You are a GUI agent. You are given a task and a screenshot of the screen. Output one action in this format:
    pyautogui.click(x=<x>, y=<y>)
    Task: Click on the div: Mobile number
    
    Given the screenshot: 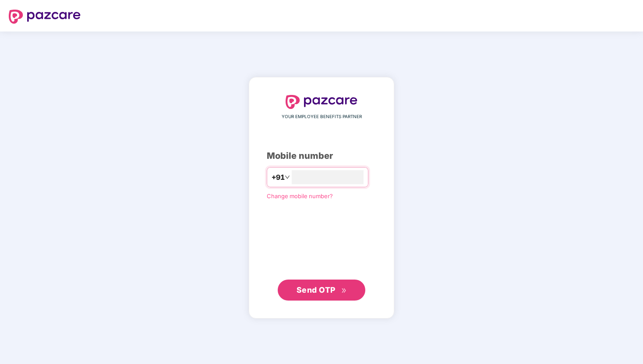 What is the action you would take?
    pyautogui.click(x=322, y=156)
    